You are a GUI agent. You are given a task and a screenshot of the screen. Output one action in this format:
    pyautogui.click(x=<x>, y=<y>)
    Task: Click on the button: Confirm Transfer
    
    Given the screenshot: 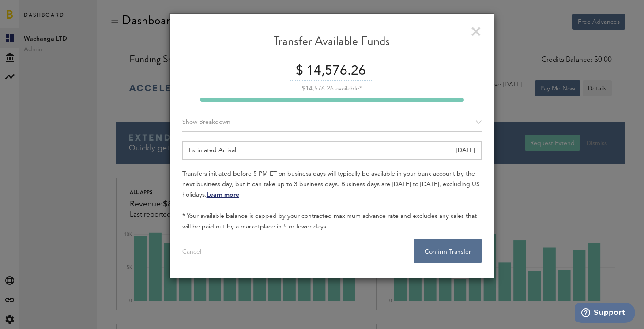 What is the action you would take?
    pyautogui.click(x=447, y=251)
    